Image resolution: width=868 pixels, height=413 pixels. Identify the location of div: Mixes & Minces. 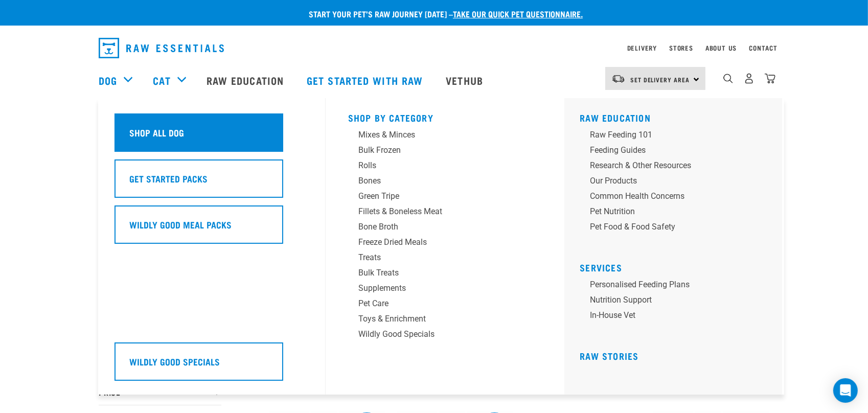
(438, 135).